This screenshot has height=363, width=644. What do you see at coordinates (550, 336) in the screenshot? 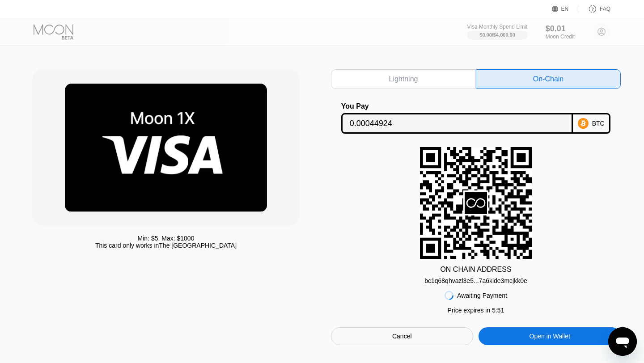
I see `div: Open in Wallet` at bounding box center [550, 336].